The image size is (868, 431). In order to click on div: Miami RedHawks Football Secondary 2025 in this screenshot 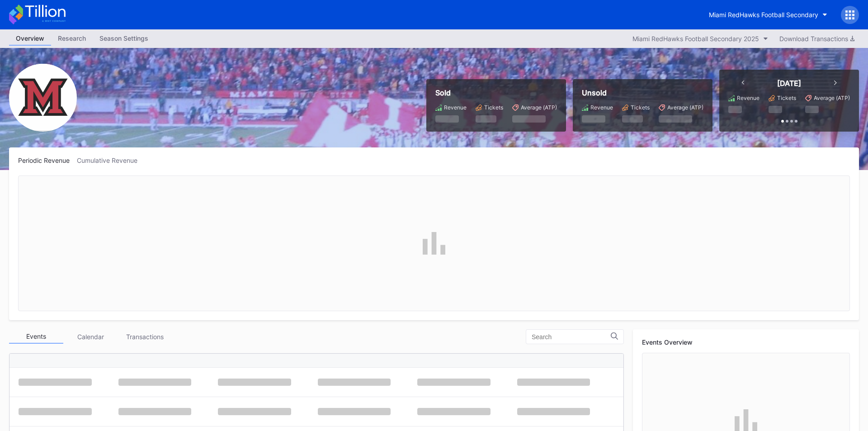, I will do `click(696, 39)`.